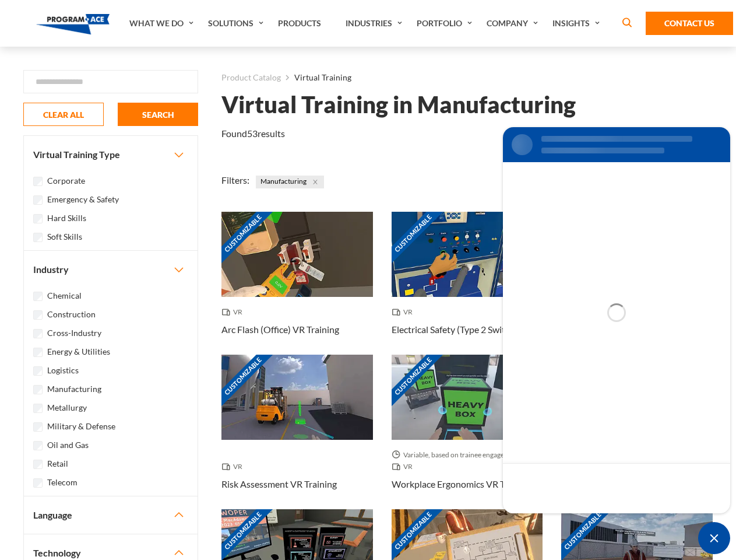 This screenshot has height=560, width=736. I want to click on label: Military & Defense, so click(81, 426).